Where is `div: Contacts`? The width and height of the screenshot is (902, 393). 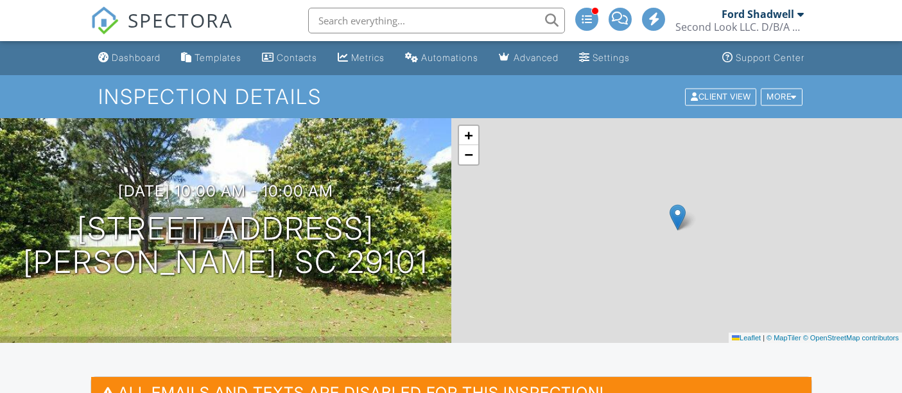 div: Contacts is located at coordinates (297, 57).